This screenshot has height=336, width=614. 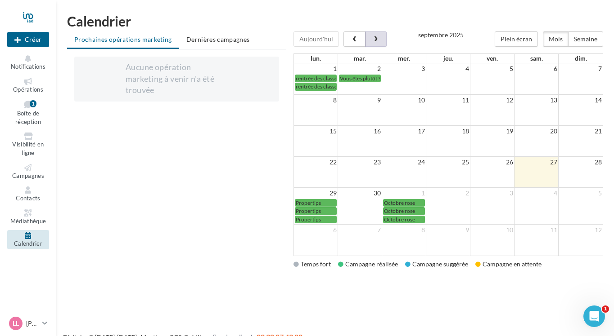 What do you see at coordinates (316, 58) in the screenshot?
I see `th: lun.` at bounding box center [316, 58].